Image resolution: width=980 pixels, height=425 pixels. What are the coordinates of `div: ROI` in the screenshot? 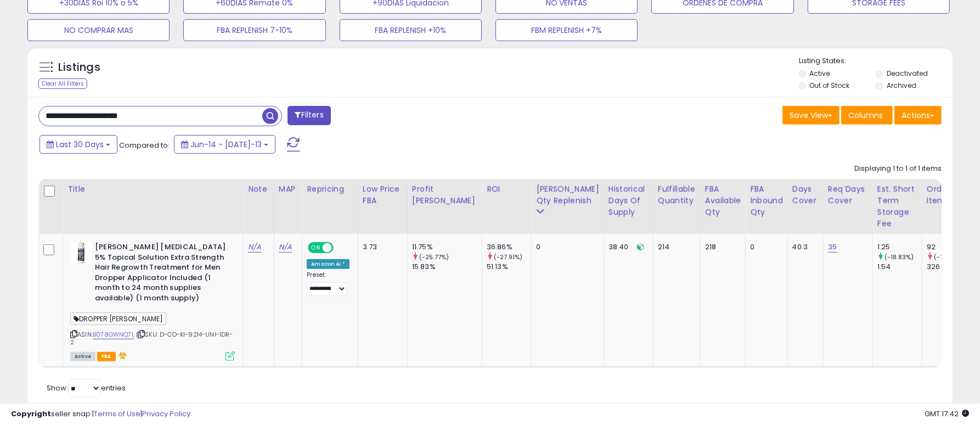 It's located at (506, 189).